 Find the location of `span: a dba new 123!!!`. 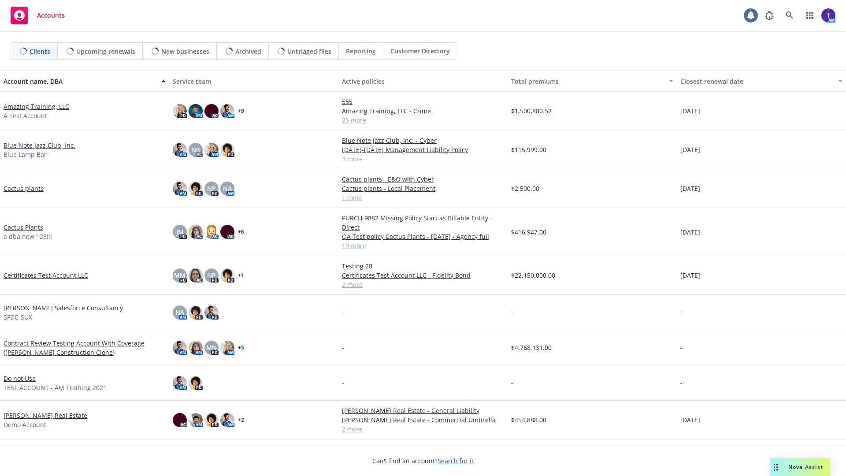

span: a dba new 123!!! is located at coordinates (28, 236).